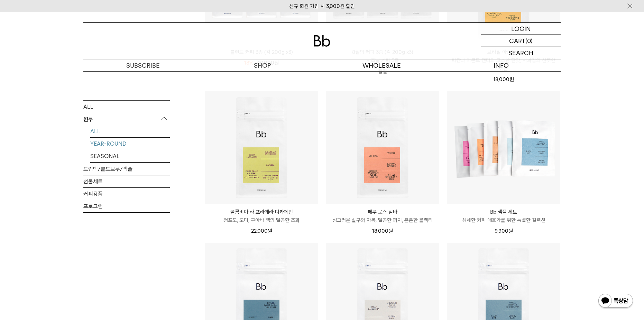 Image resolution: width=644 pixels, height=320 pixels. What do you see at coordinates (127, 181) in the screenshot?
I see `a: 선물세트` at bounding box center [127, 181].